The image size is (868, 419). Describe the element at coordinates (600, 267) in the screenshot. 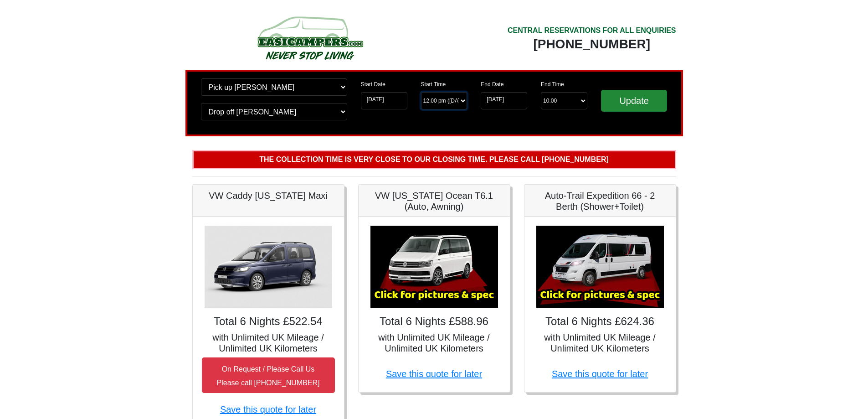

I see `img: Auto-Trail Expedition 66 - 2 Berth (Shower+Toilet)` at that location.